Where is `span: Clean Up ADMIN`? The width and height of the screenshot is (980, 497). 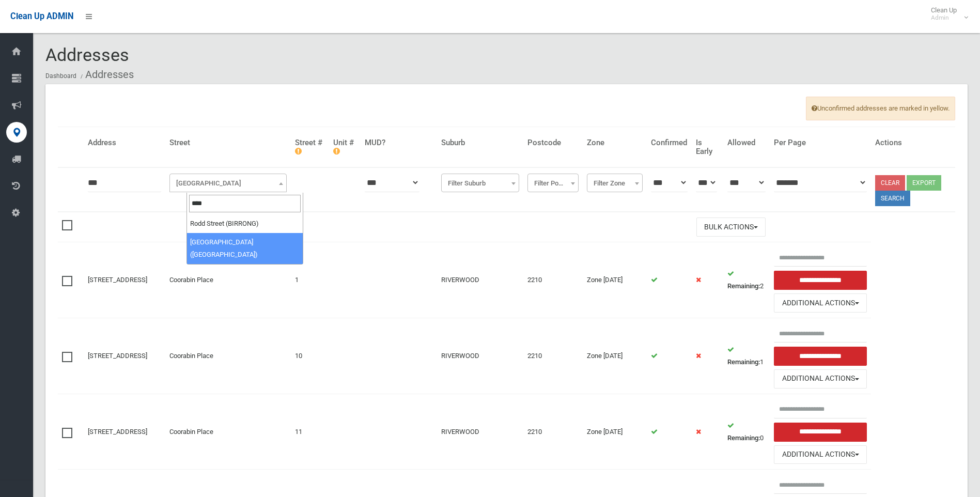 span: Clean Up ADMIN is located at coordinates (42, 16).